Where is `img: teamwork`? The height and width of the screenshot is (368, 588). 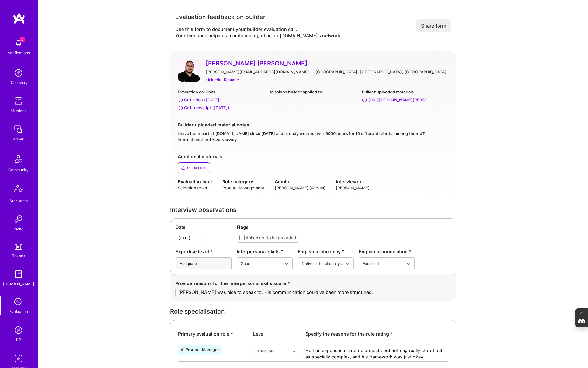
img: teamwork is located at coordinates (18, 101).